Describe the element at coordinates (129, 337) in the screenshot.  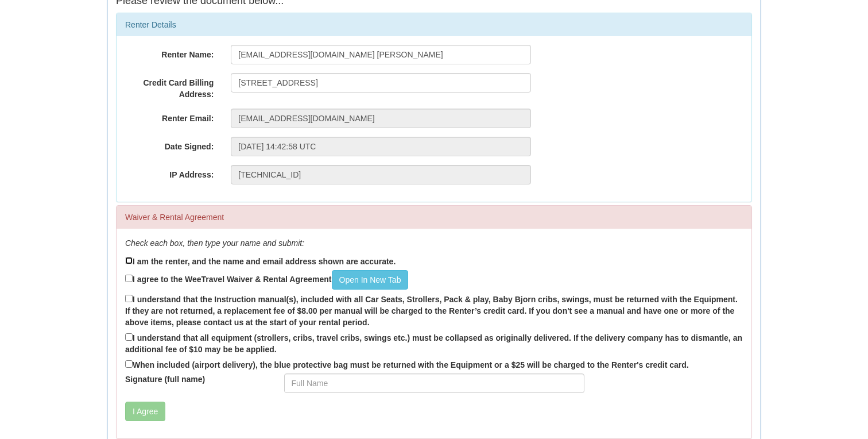
I see `input: I understand that all equipment (strollers, cribs, travel cribs, swings etc.) must be collapsed a...` at that location.